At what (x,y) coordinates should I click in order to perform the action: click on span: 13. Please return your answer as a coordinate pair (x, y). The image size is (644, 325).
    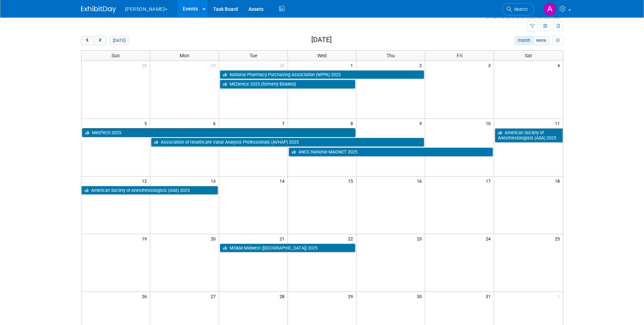
    Looking at the image, I should click on (214, 181).